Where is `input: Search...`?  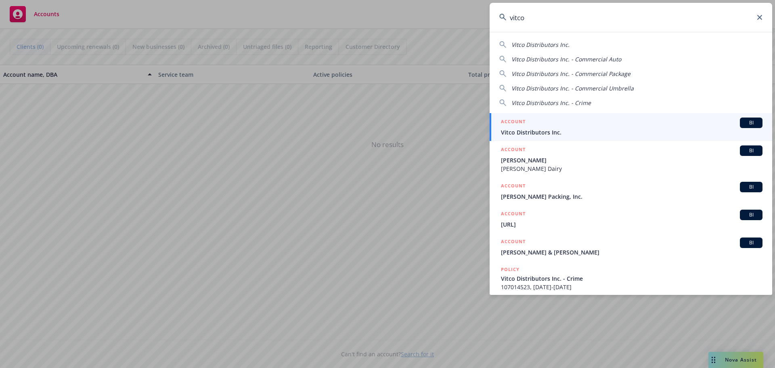 input: Search... is located at coordinates (631, 17).